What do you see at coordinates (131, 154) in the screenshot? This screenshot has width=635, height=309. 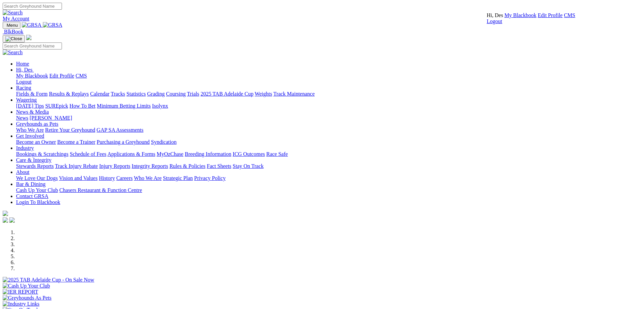 I see `a: Applications & Forms` at bounding box center [131, 154].